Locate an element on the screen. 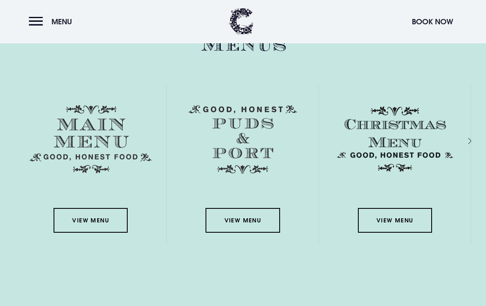  button: Menu is located at coordinates (52, 21).